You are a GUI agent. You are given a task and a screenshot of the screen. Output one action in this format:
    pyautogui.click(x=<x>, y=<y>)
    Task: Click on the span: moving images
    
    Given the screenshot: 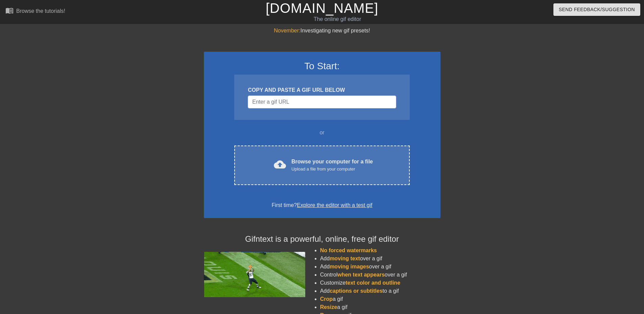 What is the action you would take?
    pyautogui.click(x=349, y=266)
    